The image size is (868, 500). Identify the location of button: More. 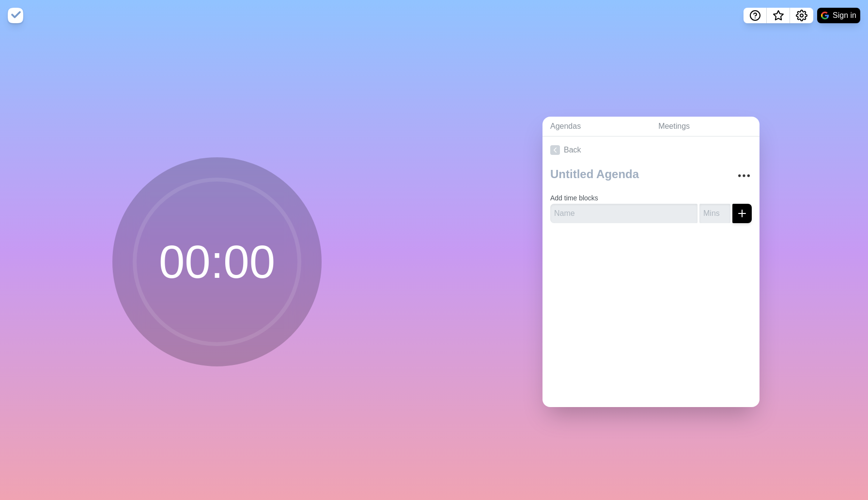
(744, 175).